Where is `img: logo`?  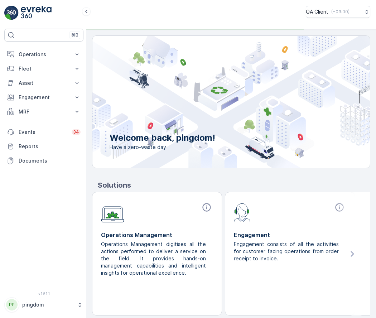 img: logo is located at coordinates (11, 13).